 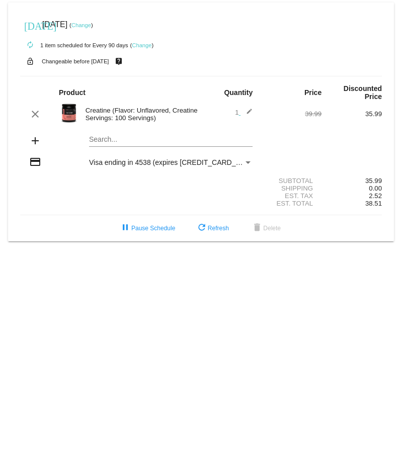 What do you see at coordinates (243, 112) in the screenshot?
I see `span: 1` at bounding box center [243, 112].